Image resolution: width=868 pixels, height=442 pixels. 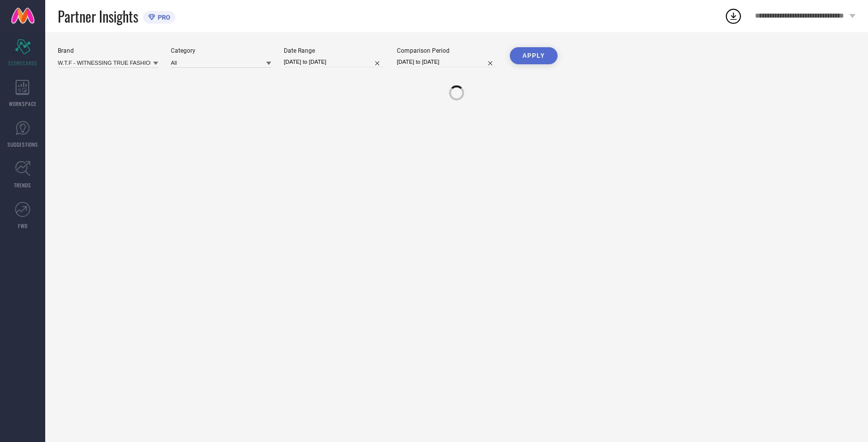 What do you see at coordinates (22, 103) in the screenshot?
I see `span: WORKSPACE` at bounding box center [22, 103].